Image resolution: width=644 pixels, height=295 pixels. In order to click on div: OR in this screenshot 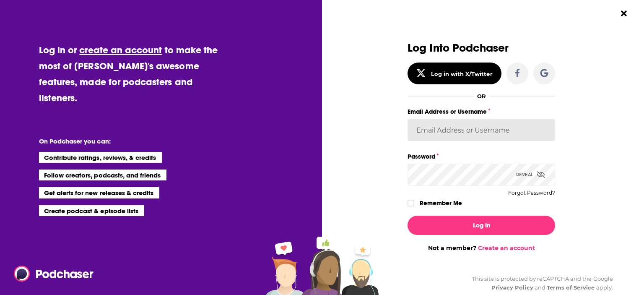, I will do `click(481, 96)`.